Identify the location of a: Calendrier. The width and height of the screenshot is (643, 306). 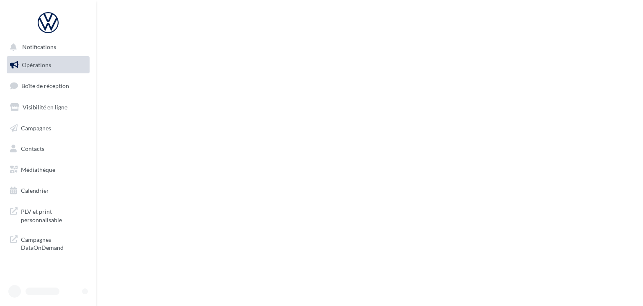
(48, 191).